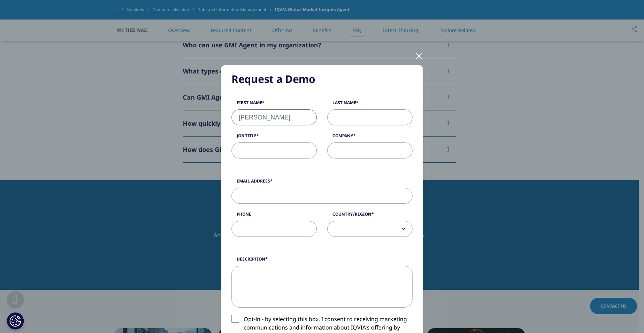 Image resolution: width=644 pixels, height=333 pixels. Describe the element at coordinates (370, 216) in the screenshot. I see `label: Country/Region` at that location.